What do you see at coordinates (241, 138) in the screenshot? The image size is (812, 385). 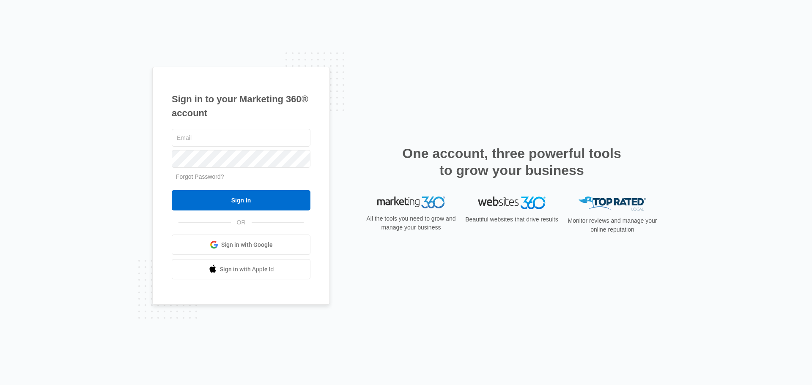 I see `input: Email` at bounding box center [241, 138].